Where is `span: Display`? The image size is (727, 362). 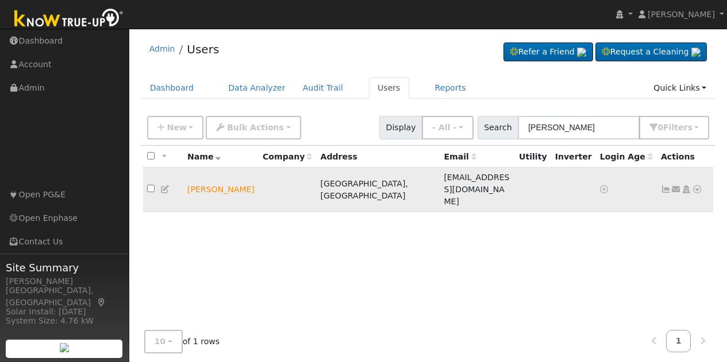 span: Display is located at coordinates (400, 128).